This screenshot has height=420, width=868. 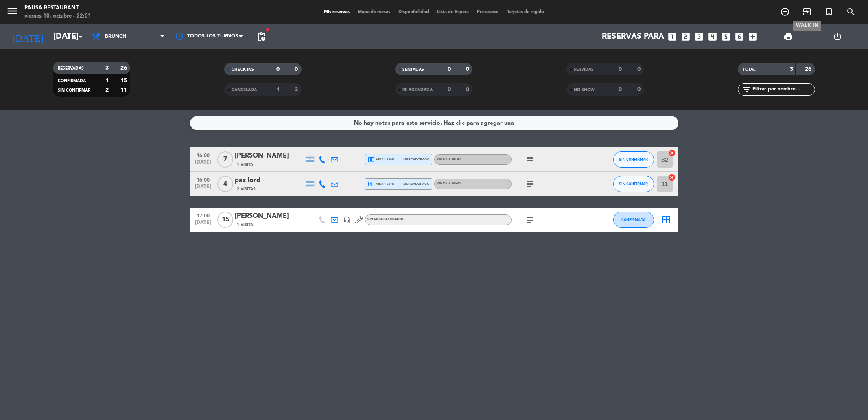 What do you see at coordinates (807, 12) in the screenshot?
I see `i: exit_to_app` at bounding box center [807, 12].